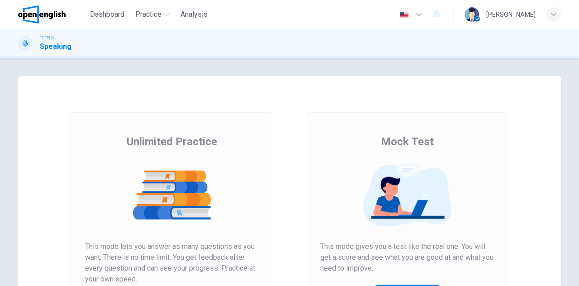 Image resolution: width=579 pixels, height=286 pixels. What do you see at coordinates (148, 14) in the screenshot?
I see `span: Practice` at bounding box center [148, 14].